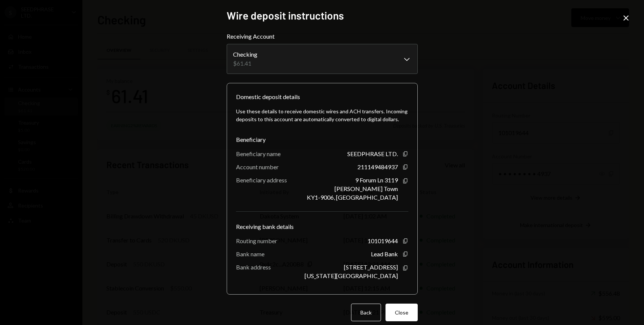  Describe the element at coordinates (322, 227) in the screenshot. I see `div: Receiving bank details` at that location.